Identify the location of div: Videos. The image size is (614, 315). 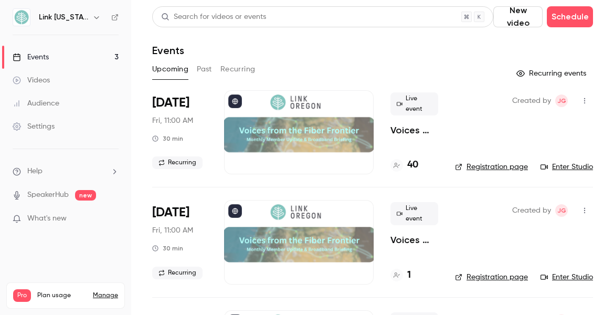
(31, 80).